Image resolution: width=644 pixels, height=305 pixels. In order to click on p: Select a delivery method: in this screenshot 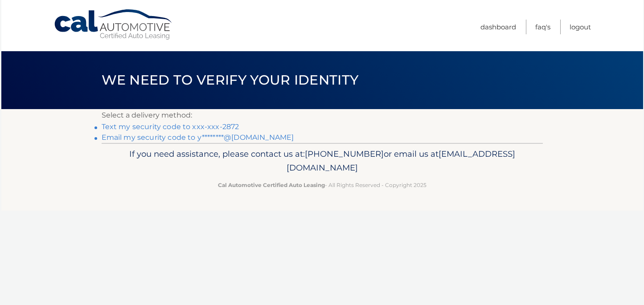, I will do `click(322, 116)`.